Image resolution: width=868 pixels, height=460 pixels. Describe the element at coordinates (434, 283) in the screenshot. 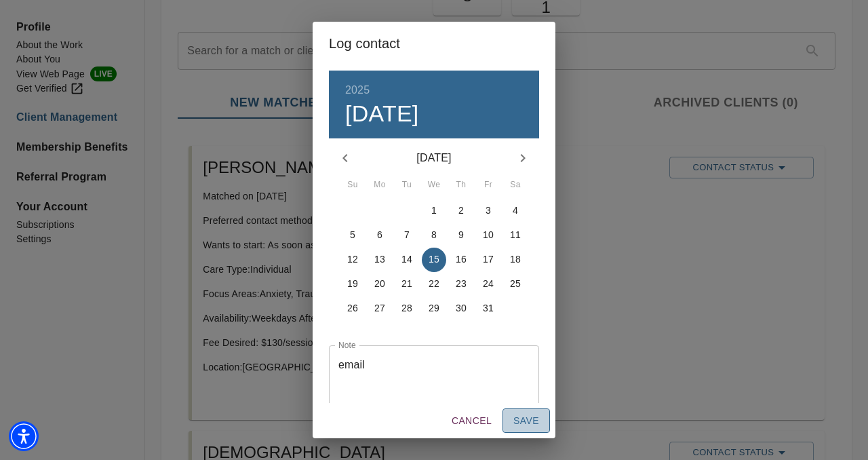

I see `p: 22` at that location.